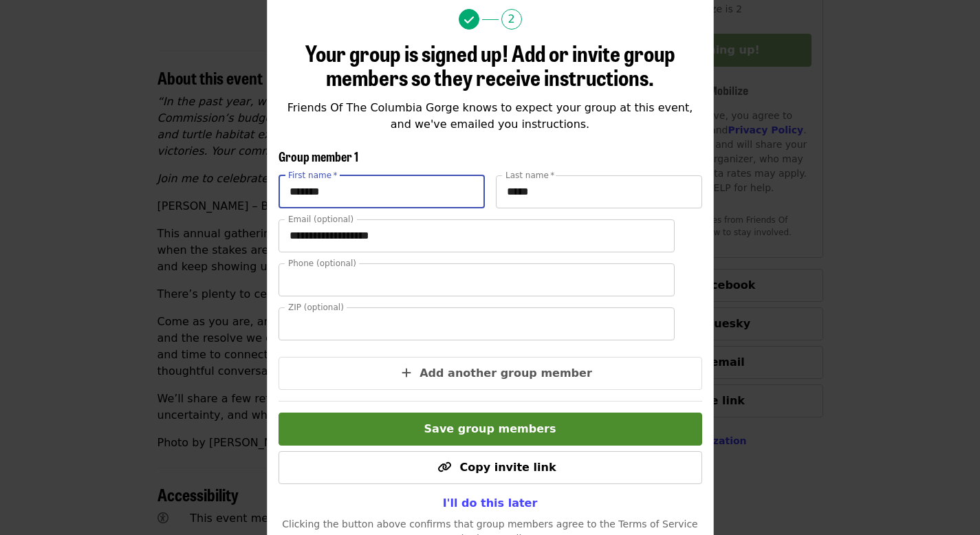 Image resolution: width=980 pixels, height=535 pixels. I want to click on i: plus icon, so click(406, 373).